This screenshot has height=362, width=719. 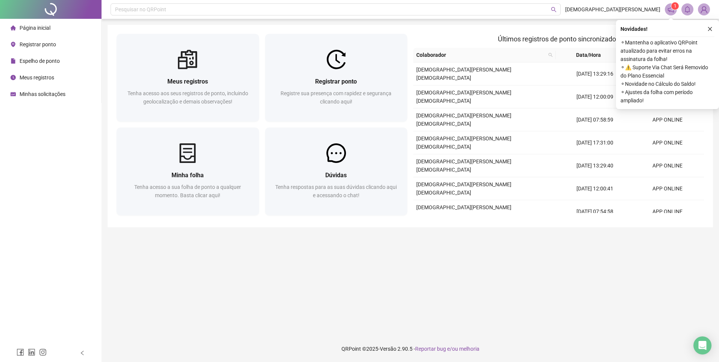 I want to click on span: Minha folha, so click(x=188, y=175).